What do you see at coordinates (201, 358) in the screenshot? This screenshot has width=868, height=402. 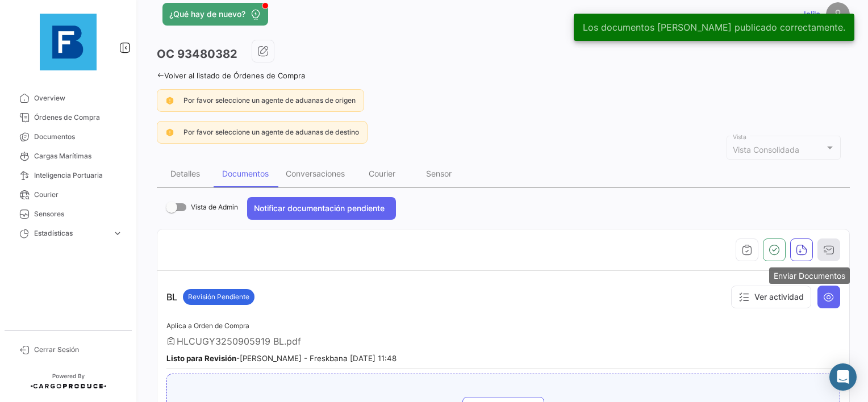 I see `b: Listo para Revisión` at bounding box center [201, 358].